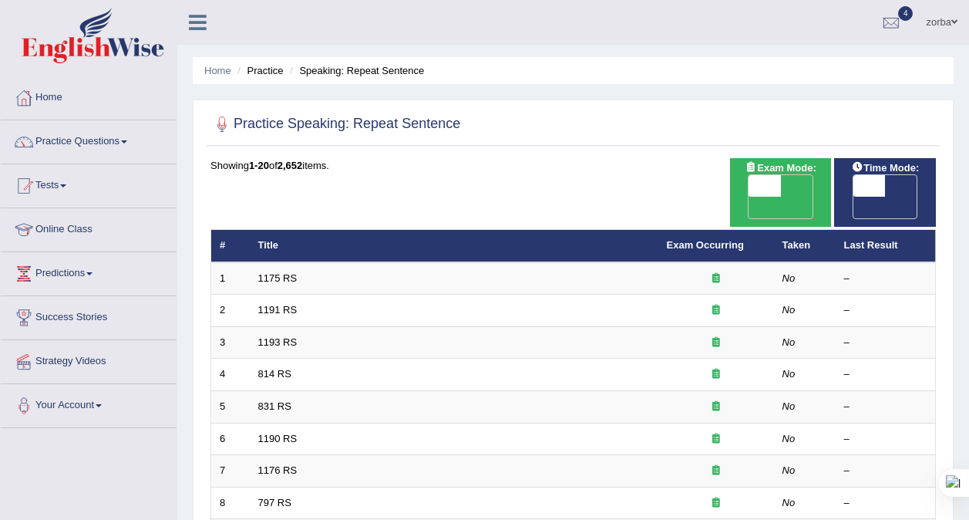  What do you see at coordinates (258, 70) in the screenshot?
I see `li: Practice` at bounding box center [258, 70].